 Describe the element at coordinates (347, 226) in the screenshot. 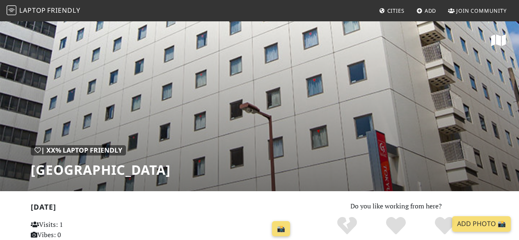

I see `div: No` at that location.